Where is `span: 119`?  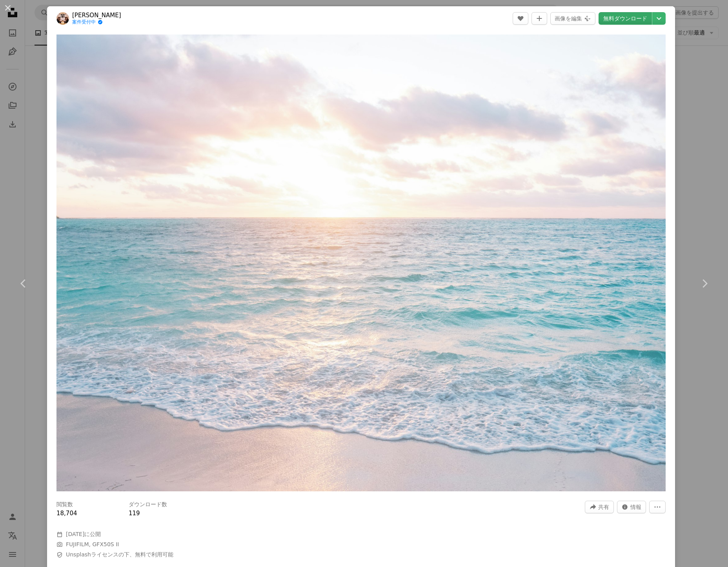 span: 119 is located at coordinates (134, 514).